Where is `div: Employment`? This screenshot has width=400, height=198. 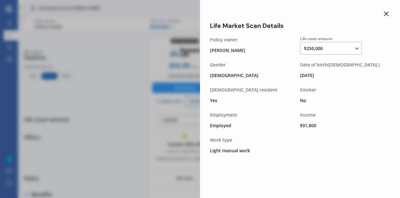 div: Employment is located at coordinates (255, 115).